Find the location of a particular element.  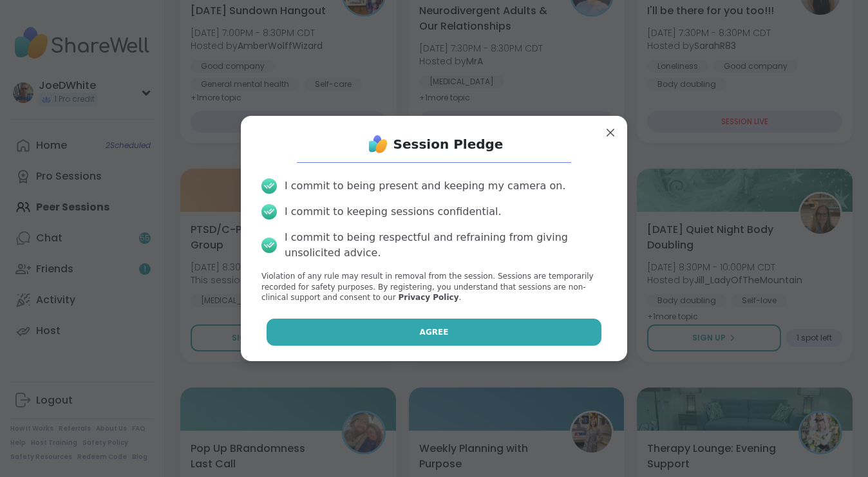

p: Violation of any rule may result in removal from the session. Sessions are temporarily recorded f... is located at coordinates (434, 287).